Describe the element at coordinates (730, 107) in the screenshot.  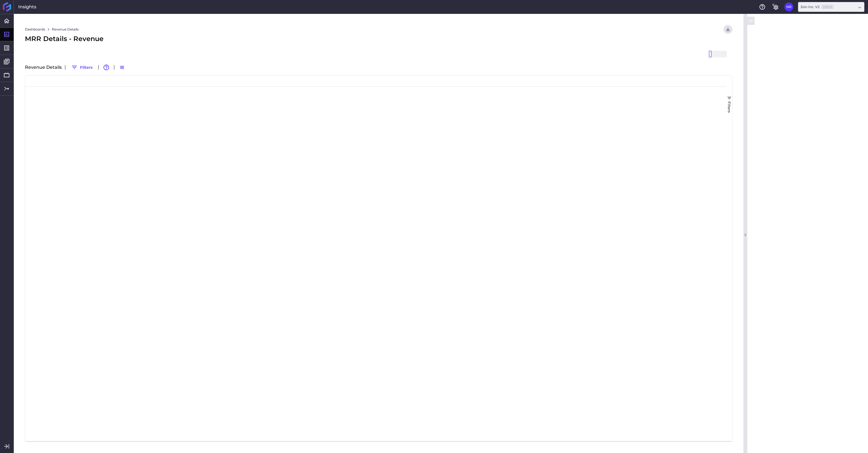
I see `span: Filters` at that location.